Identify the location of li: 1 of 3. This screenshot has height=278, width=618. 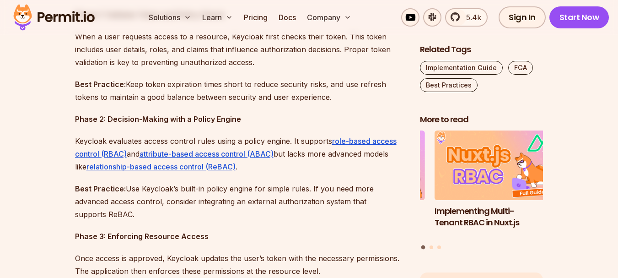
(496, 185).